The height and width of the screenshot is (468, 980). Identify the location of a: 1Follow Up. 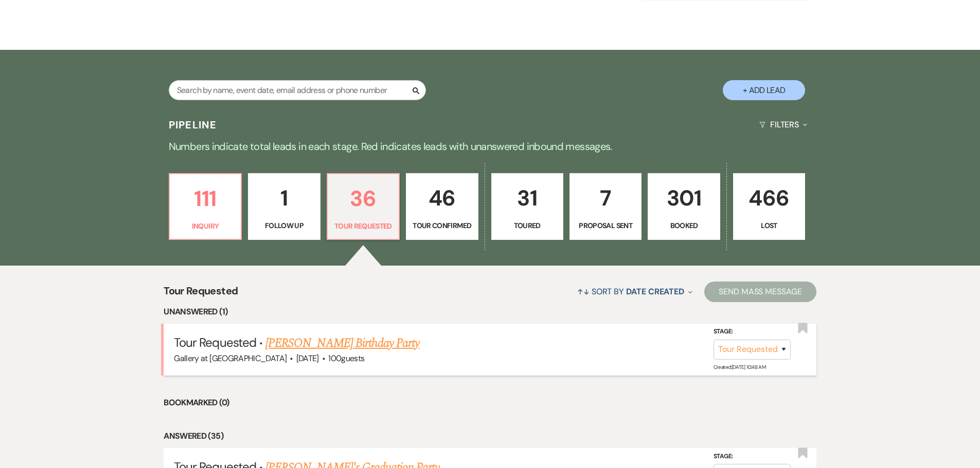
(284, 207).